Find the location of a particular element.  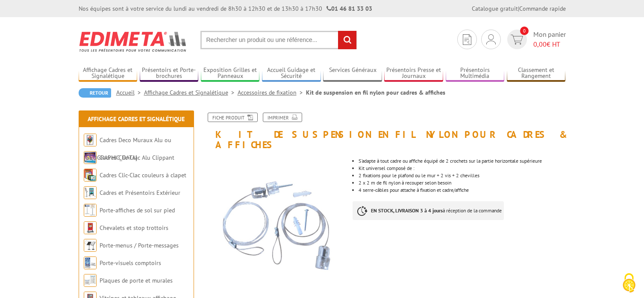

a: Porte-affiches de sol sur pied is located at coordinates (137, 210).